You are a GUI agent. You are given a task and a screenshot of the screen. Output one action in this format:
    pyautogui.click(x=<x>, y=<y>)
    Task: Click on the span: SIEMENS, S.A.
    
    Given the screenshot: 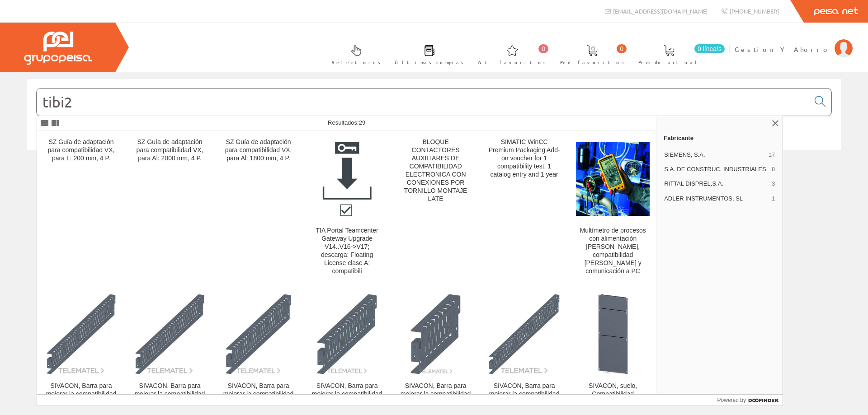 What is the action you would take?
    pyautogui.click(x=714, y=155)
    